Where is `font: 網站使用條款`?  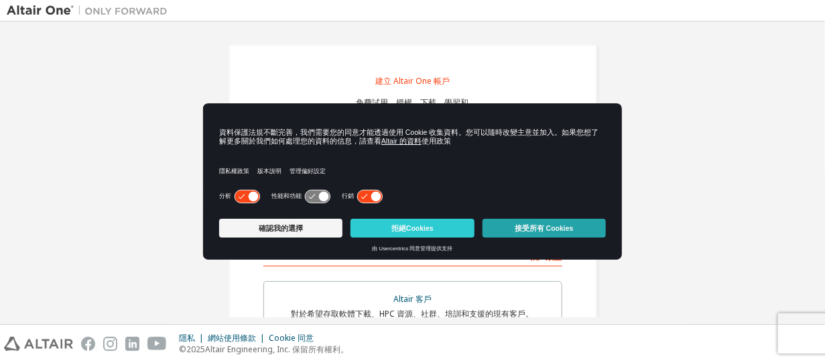
font: 網站使用條款 is located at coordinates (232, 337).